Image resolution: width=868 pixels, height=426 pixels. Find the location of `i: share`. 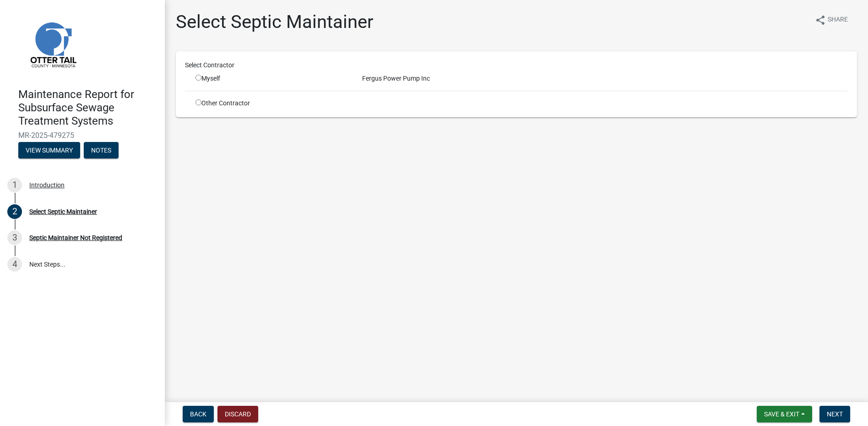

i: share is located at coordinates (820, 20).